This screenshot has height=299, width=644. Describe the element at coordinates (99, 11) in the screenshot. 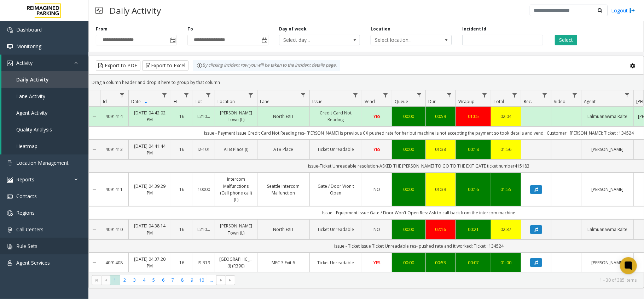

I see `img: pageIcon` at that location.